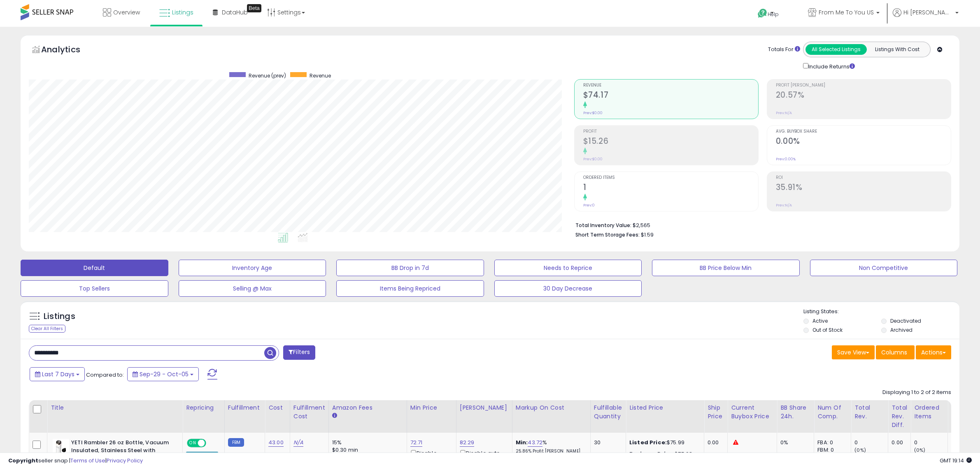 This screenshot has width=980, height=469. What do you see at coordinates (831, 449) in the screenshot?
I see `div: FBM: 0` at bounding box center [831, 449].